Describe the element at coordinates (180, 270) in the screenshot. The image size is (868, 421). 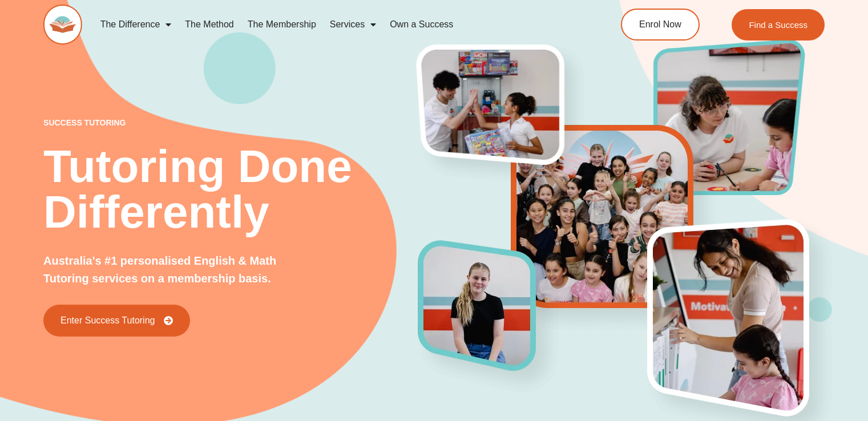
I see `p: Australia's #1 personalised English & Math Tutoring services on a membership basis.` at that location.